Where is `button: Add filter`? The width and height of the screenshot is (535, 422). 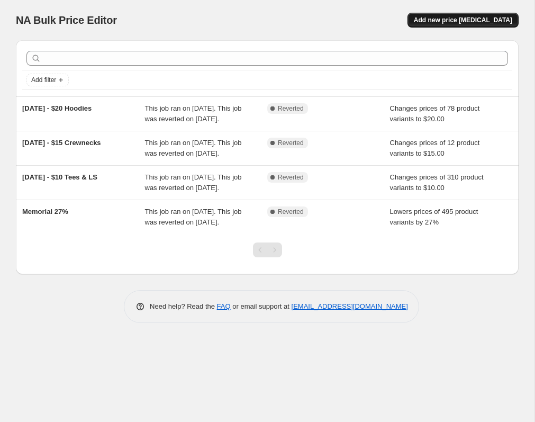 button: Add filter is located at coordinates (48, 80).